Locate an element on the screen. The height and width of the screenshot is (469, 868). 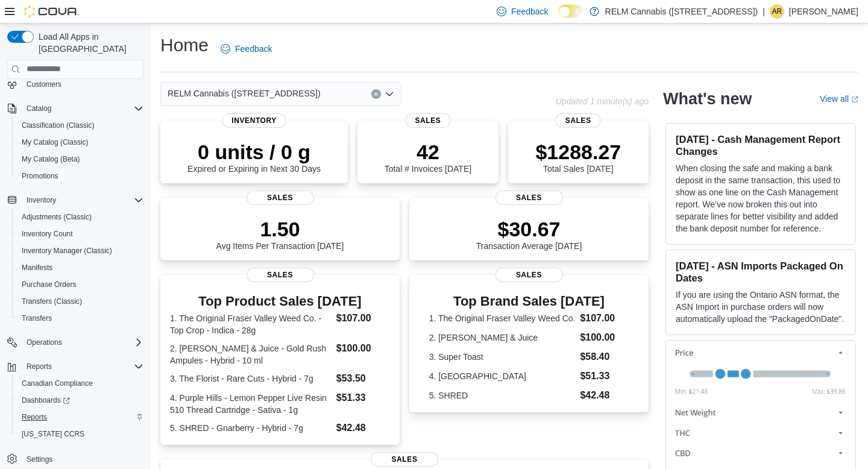
img: Cova is located at coordinates (51, 11).